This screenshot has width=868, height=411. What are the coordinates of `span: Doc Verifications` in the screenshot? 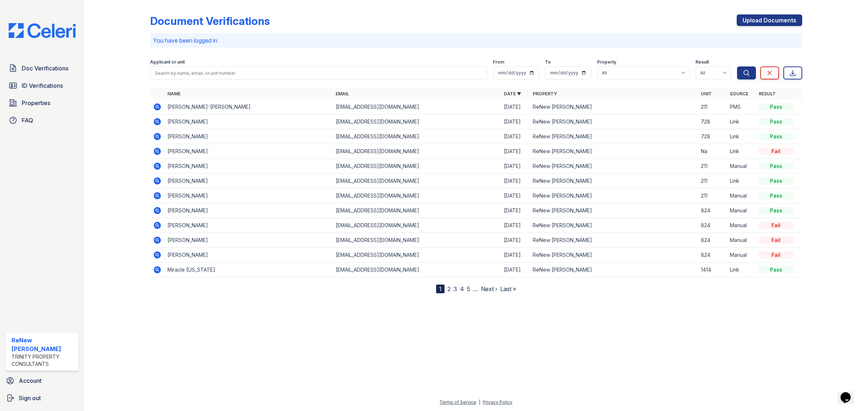 It's located at (45, 68).